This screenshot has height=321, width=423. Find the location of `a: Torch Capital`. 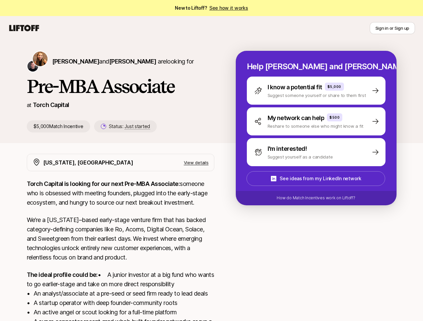

a: Torch Capital is located at coordinates (51, 105).